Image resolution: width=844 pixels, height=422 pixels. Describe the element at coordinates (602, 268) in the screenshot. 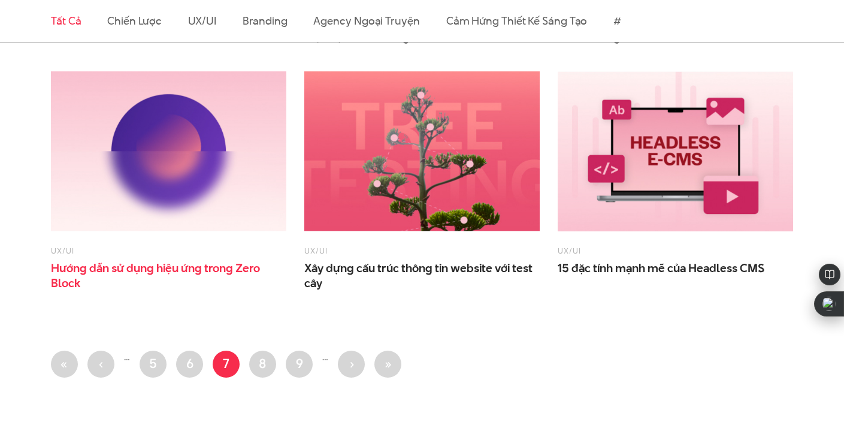

I see `span: tính` at that location.